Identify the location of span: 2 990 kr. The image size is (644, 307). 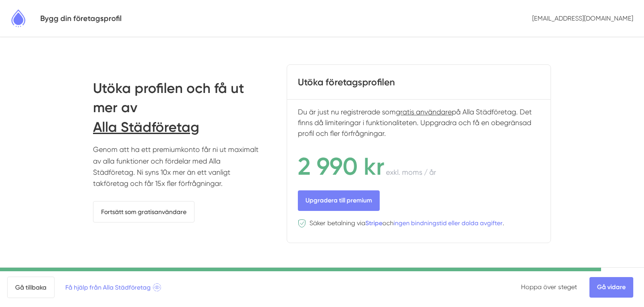
(341, 166).